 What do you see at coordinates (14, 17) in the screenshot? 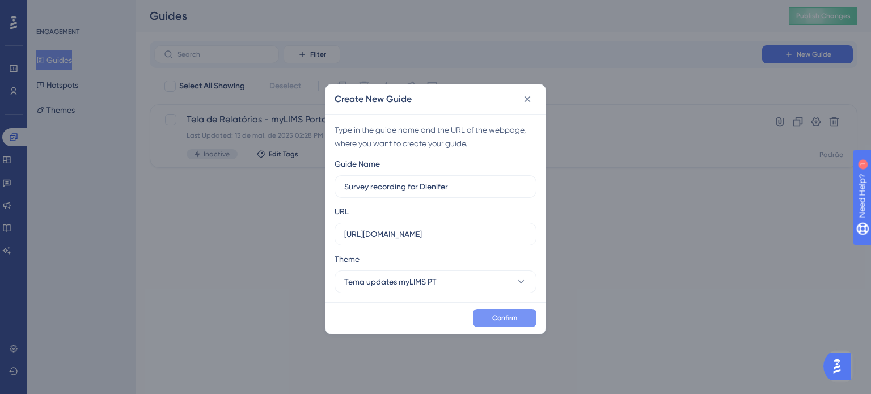
I see `img: launcher-image-alternative-text` at bounding box center [14, 17].